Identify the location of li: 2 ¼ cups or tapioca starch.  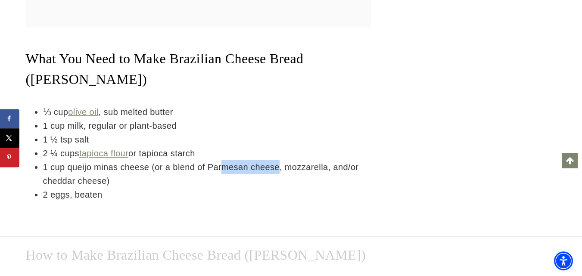
(207, 153).